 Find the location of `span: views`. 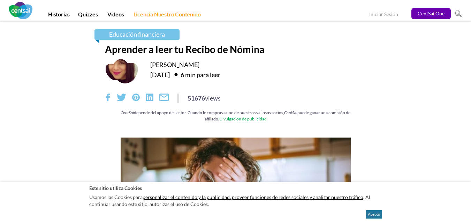

span: views is located at coordinates (213, 98).